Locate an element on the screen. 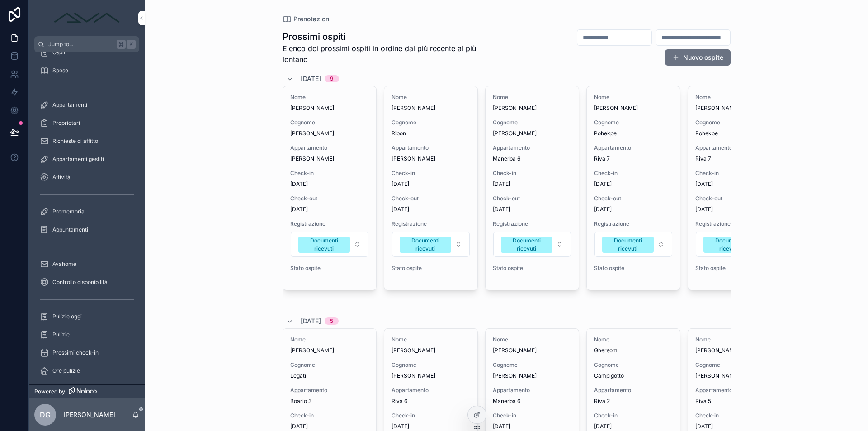  span: Appuntamenti is located at coordinates (70, 230).